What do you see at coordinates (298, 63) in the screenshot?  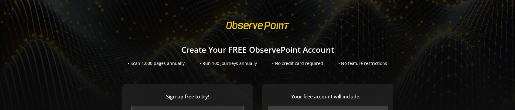 I see `div: • No credit card required` at bounding box center [298, 63].